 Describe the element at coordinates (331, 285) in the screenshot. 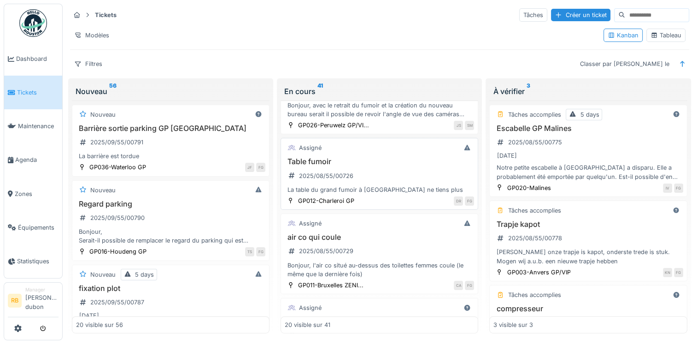

I see `div: GP011-Bruxelles ZENI...` at that location.